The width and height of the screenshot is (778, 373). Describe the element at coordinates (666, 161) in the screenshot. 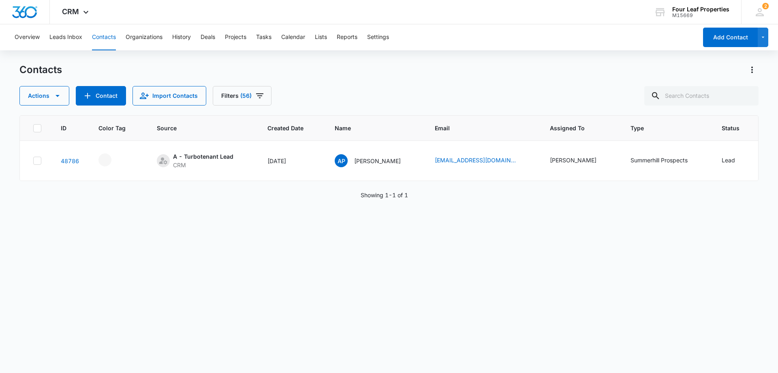

I see `div: Type - Summerhill Prospects - Select to Edit Field` at that location.